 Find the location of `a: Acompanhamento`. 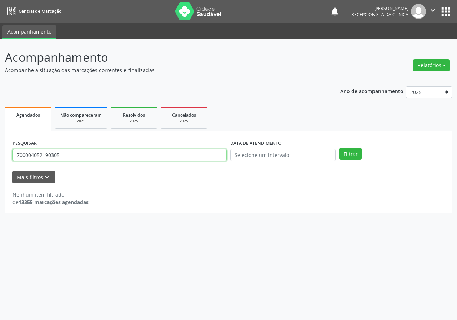

a: Acompanhamento is located at coordinates (29, 32).